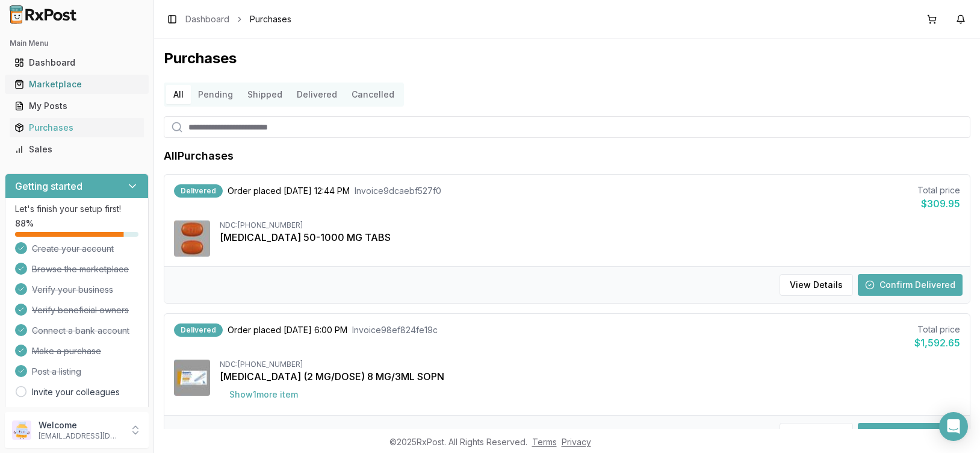 The height and width of the screenshot is (453, 980). Describe the element at coordinates (77, 106) in the screenshot. I see `div: My Posts` at that location.